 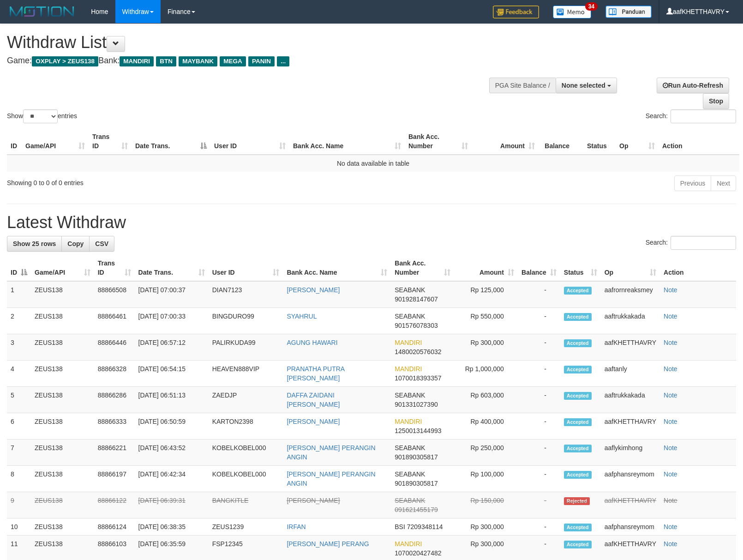 What do you see at coordinates (599, 141) in the screenshot?
I see `th: Status` at bounding box center [599, 141].